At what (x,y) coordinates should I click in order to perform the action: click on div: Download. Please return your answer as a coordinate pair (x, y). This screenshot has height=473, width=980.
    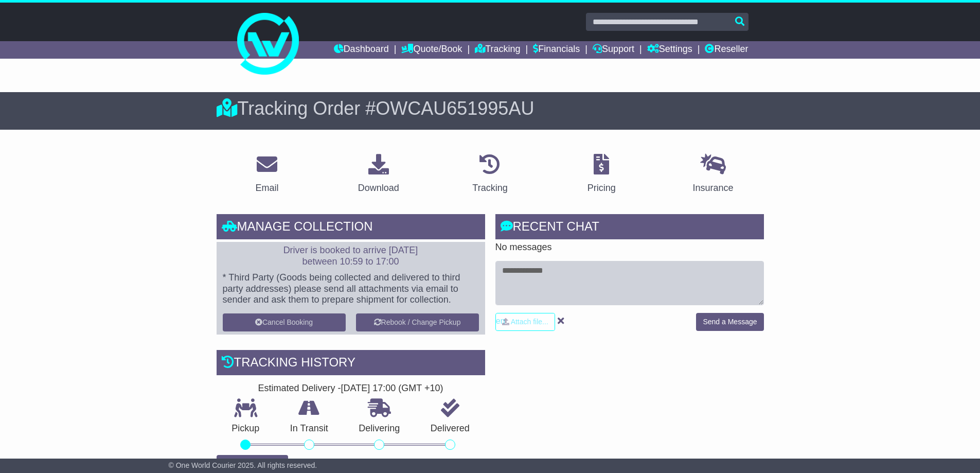
    Looking at the image, I should click on (379, 188).